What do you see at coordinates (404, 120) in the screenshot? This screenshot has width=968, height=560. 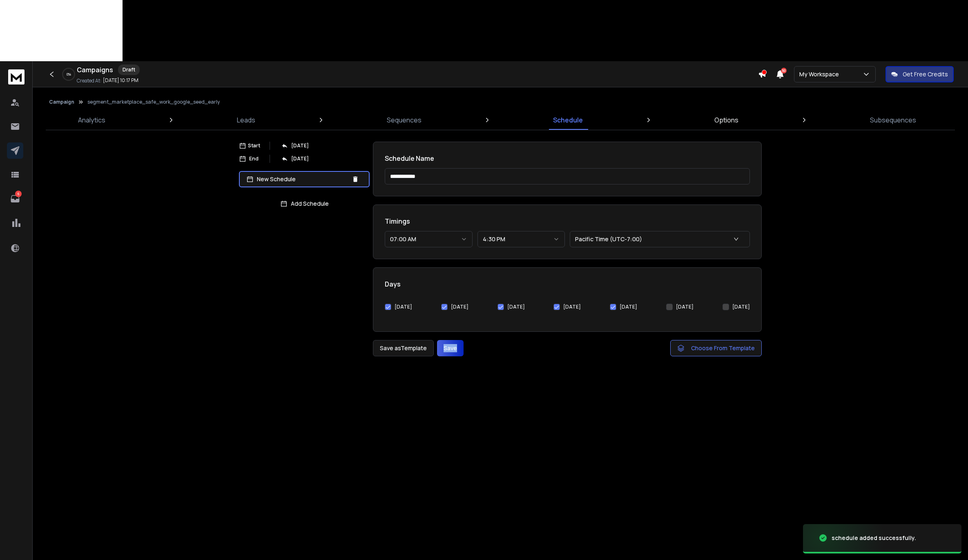 I see `a: Sequences` at bounding box center [404, 120].